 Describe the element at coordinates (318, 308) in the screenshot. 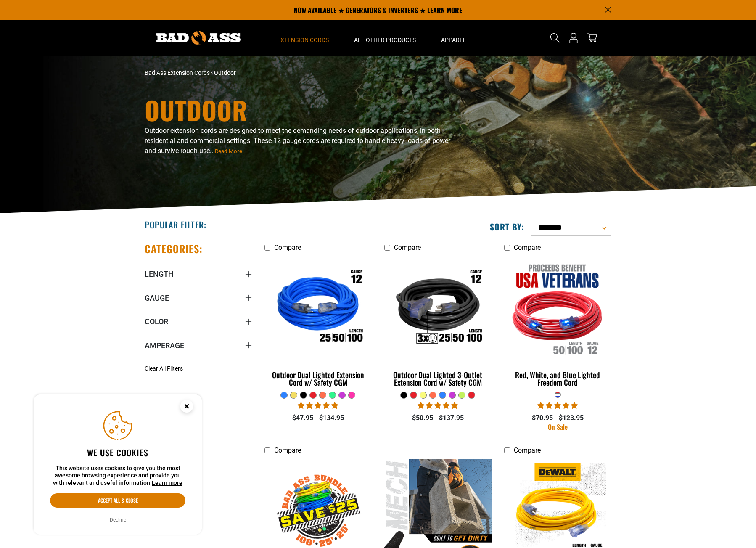

I see `img: Outdoor Dual Lighted Extension Cord w/ Safety CGM` at that location.